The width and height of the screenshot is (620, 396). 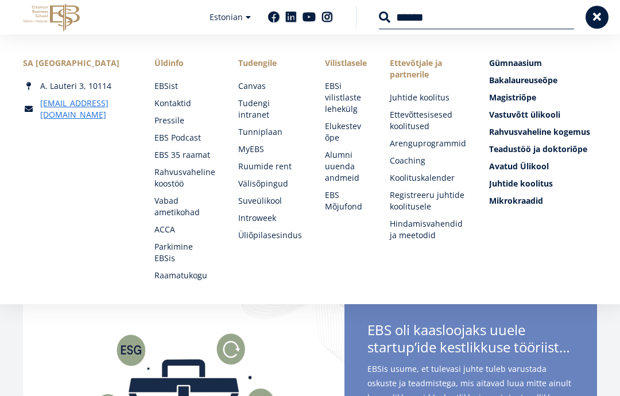 What do you see at coordinates (346, 132) in the screenshot?
I see `a: Elukestev õpe` at bounding box center [346, 132].